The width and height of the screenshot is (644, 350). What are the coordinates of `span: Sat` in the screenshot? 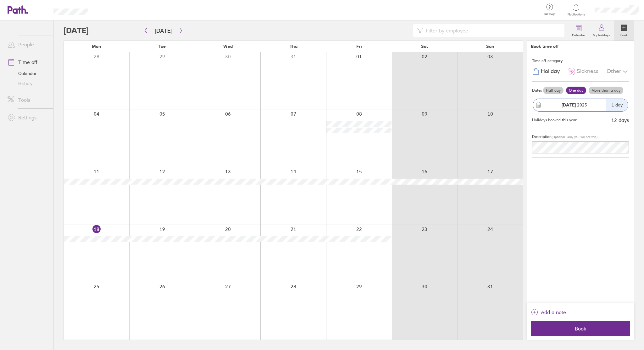 It's located at (425, 46).